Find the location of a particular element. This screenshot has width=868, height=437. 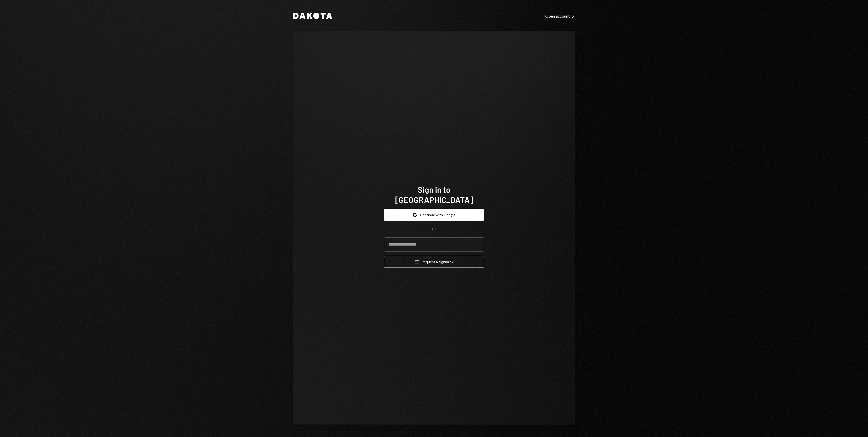

button: Request a signinlink is located at coordinates (434, 261).